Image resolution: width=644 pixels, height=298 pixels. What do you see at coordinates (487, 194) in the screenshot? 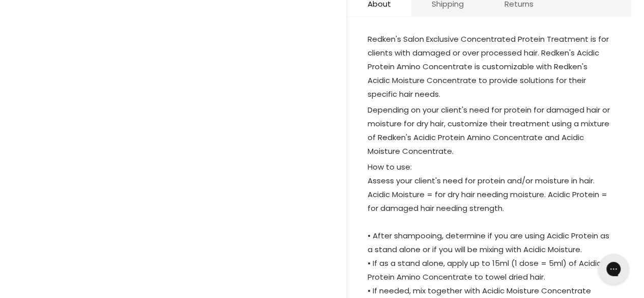
I see `span: Assess your client's need for protein and/or moisture in hair. Acidic Moisture = for dry hair nee...` at bounding box center [487, 194].